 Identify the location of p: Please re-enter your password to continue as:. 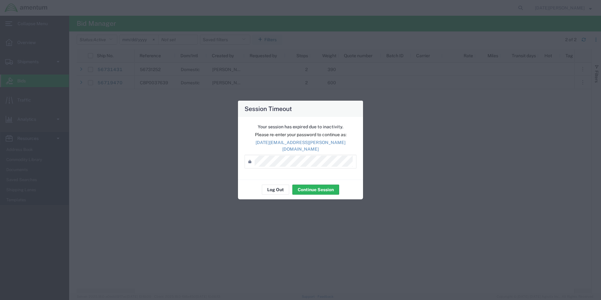
(300, 135).